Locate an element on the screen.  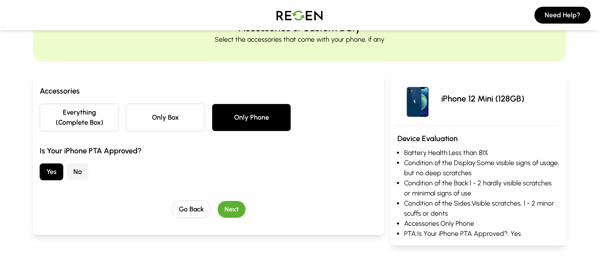
button: Everything (Complete Box) is located at coordinates (79, 118).